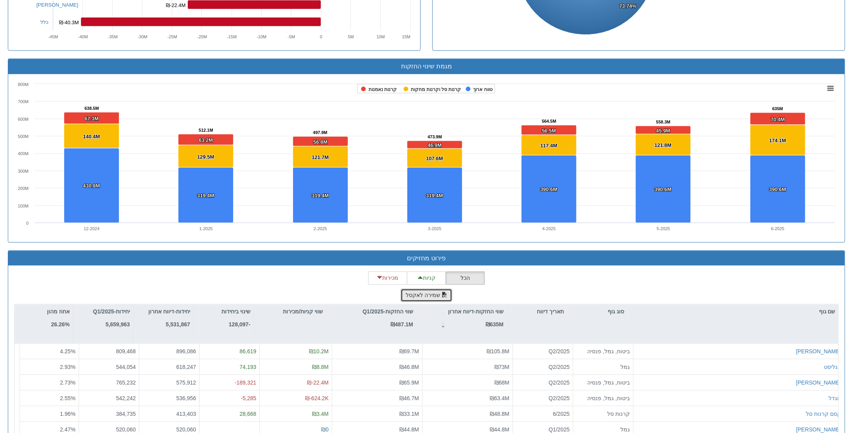 This screenshot has height=433, width=853. Describe the element at coordinates (498, 352) in the screenshot. I see `span: ₪105.8M` at that location.